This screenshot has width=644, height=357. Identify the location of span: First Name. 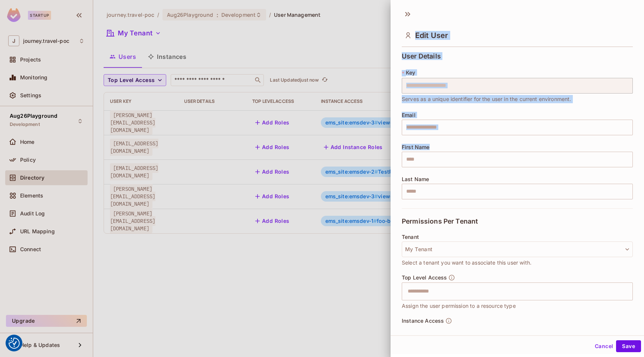
(416, 147).